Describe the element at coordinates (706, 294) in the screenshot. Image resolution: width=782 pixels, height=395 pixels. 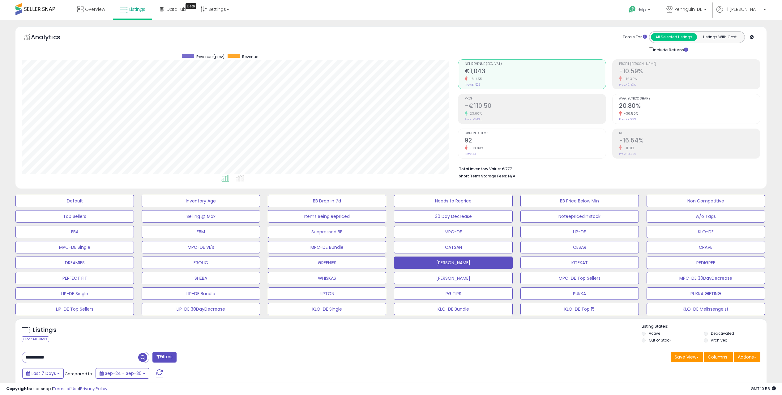
I see `button: PUKKA GIFTING` at that location.